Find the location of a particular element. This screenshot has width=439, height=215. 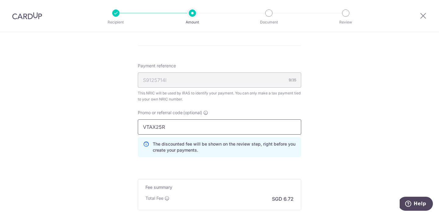

span: Payment reference is located at coordinates (157, 66).